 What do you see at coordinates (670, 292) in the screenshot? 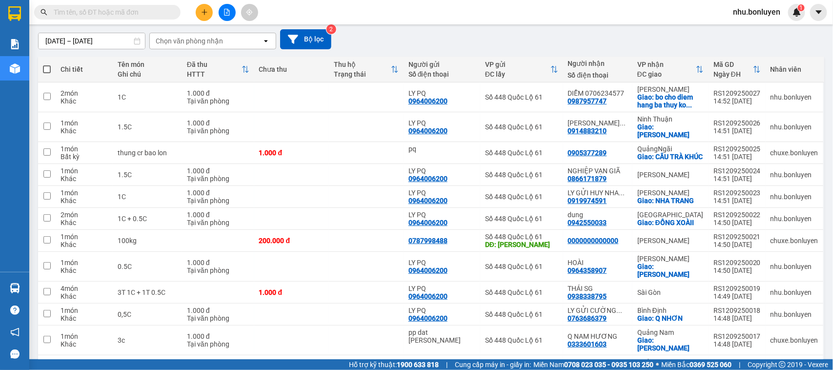
I see `div: Sài Gòn` at bounding box center [670, 292].